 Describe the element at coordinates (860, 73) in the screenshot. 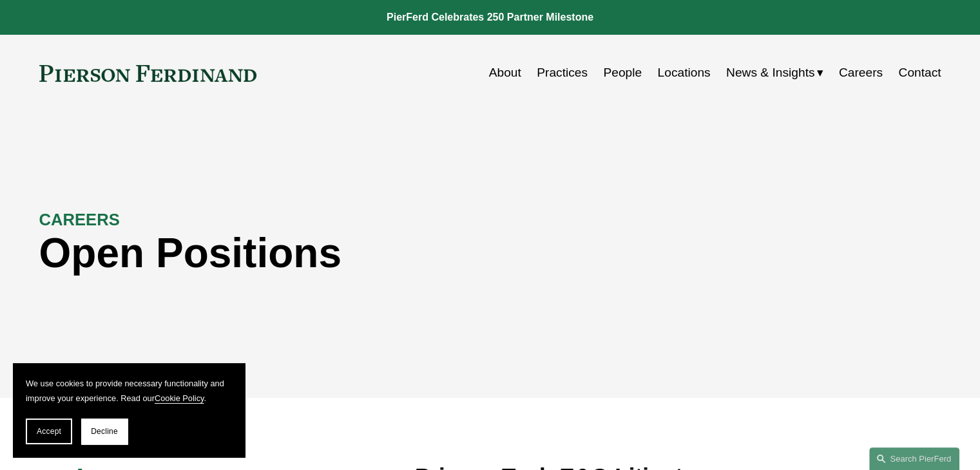

I see `a: Careers` at that location.